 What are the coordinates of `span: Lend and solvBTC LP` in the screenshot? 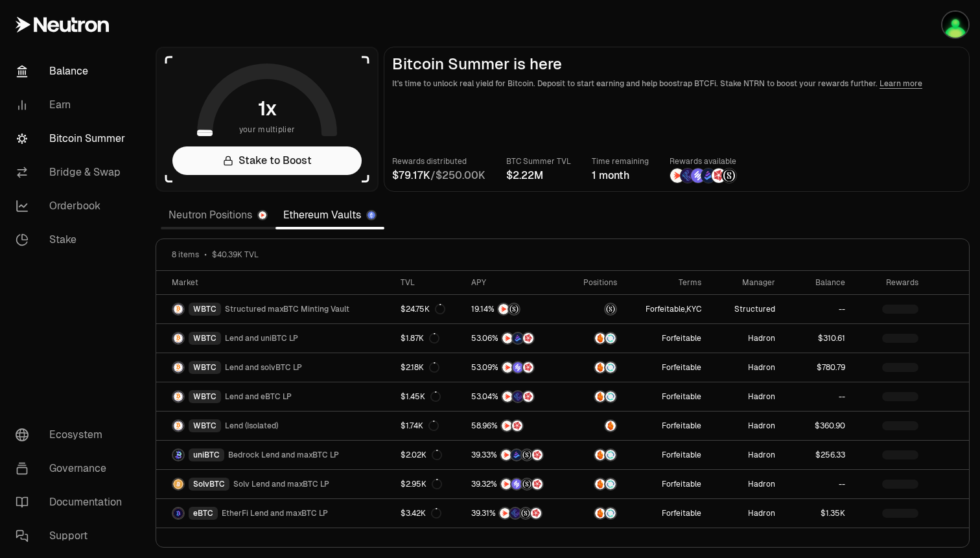 It's located at (263, 368).